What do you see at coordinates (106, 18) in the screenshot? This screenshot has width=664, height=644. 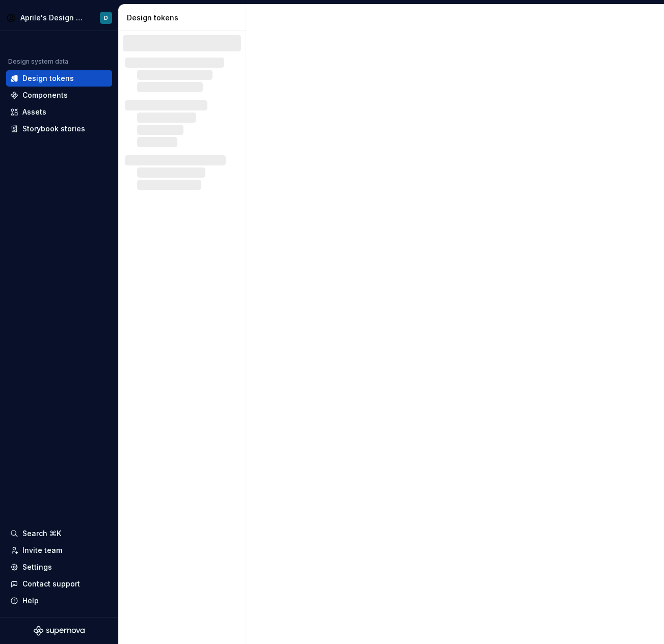 I see `div: D` at bounding box center [106, 18].